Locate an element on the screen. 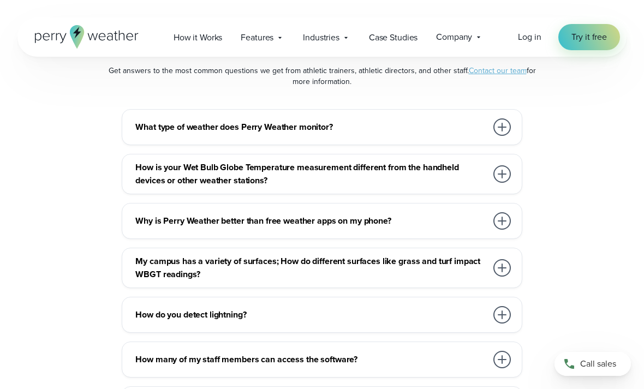 Image resolution: width=644 pixels, height=389 pixels. h3: How do you detect lightning? is located at coordinates (310, 315).